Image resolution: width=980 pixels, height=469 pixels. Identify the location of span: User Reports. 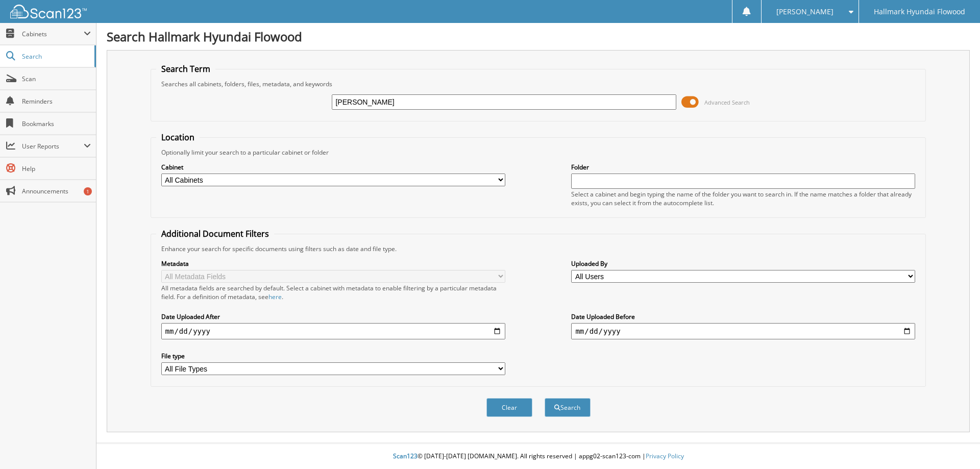
(53, 146).